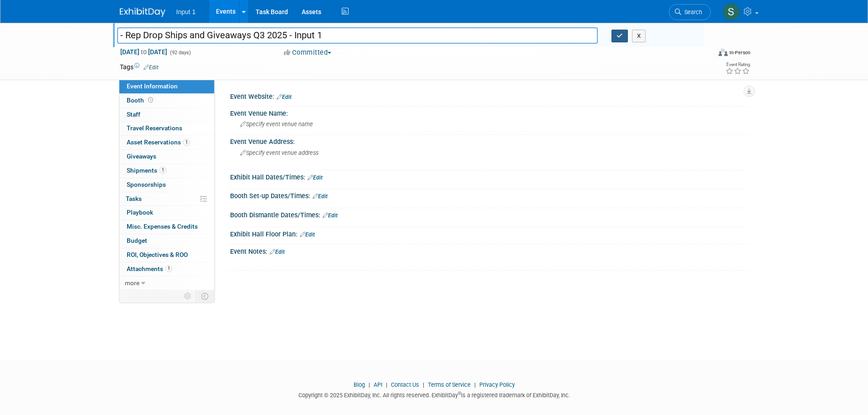 The width and height of the screenshot is (868, 415). Describe the element at coordinates (723, 52) in the screenshot. I see `img: Format-Inperson.png` at that location.